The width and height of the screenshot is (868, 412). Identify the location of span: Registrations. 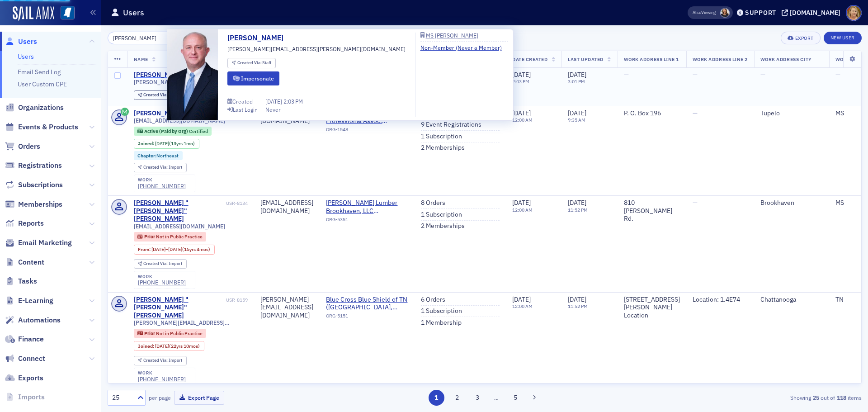
(40, 166).